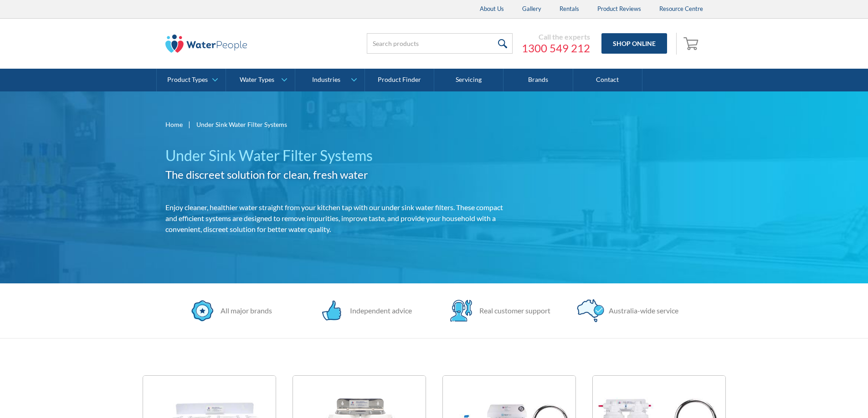 The height and width of the screenshot is (418, 868). What do you see at coordinates (241, 124) in the screenshot?
I see `div: Under Sink Water Filter Systems` at bounding box center [241, 124].